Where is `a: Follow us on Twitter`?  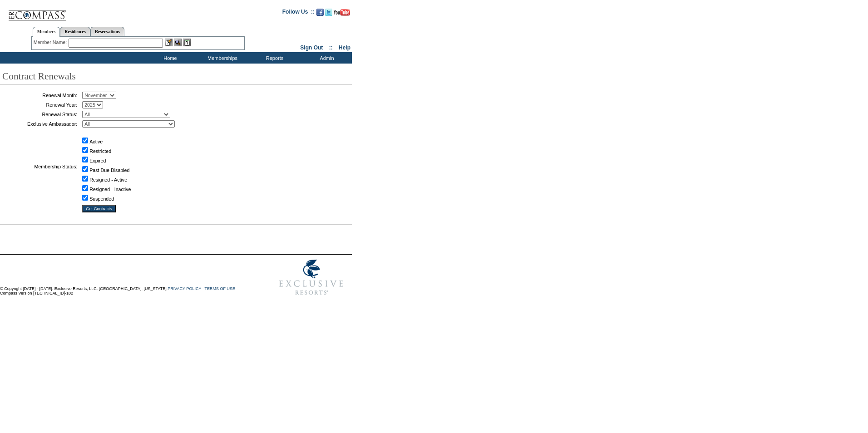
a: Follow us on Twitter is located at coordinates (328, 14).